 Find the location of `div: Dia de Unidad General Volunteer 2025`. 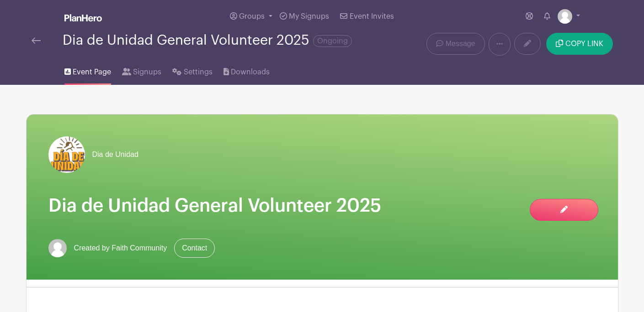

div: Dia de Unidad General Volunteer 2025 is located at coordinates (207, 40).